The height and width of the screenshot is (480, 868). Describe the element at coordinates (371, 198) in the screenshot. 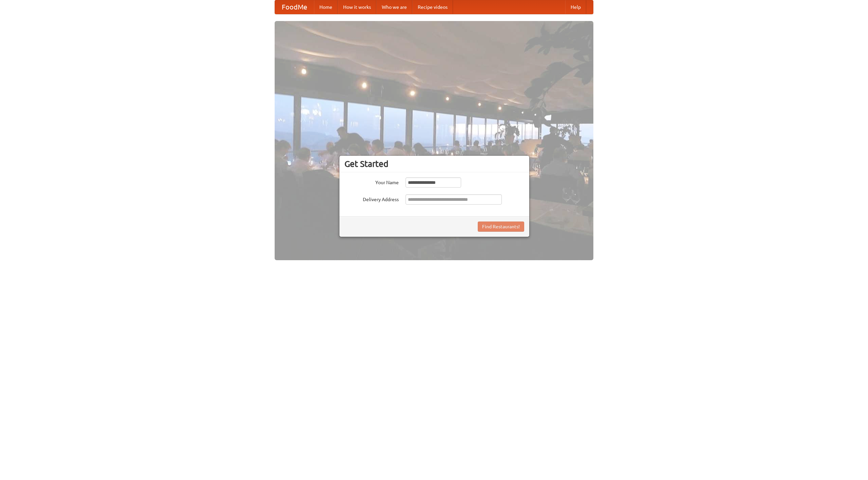

I see `label: Delivery Address` at that location.